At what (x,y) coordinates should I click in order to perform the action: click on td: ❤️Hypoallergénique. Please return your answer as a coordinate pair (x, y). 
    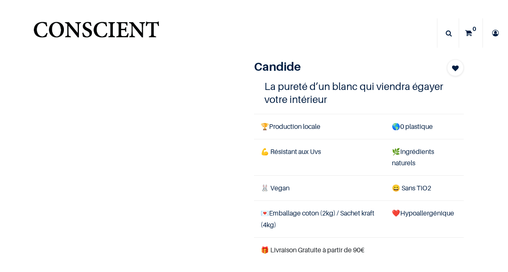
    Looking at the image, I should click on (424, 218).